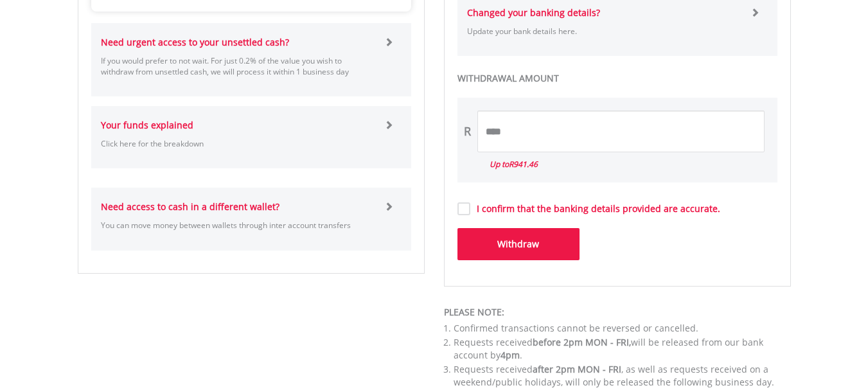 The image size is (868, 390). Describe the element at coordinates (622, 349) in the screenshot. I see `li: Requests received will be released from our bank account by .` at that location.